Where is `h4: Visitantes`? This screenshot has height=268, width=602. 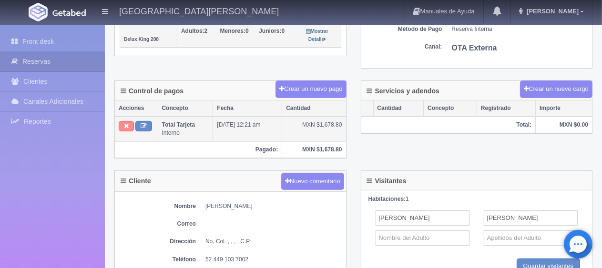
h4: Visitantes is located at coordinates (387, 181).